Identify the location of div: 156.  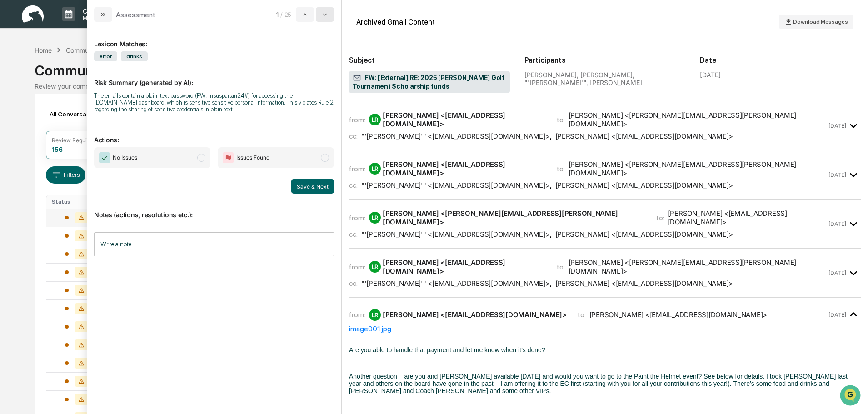
(57, 149).